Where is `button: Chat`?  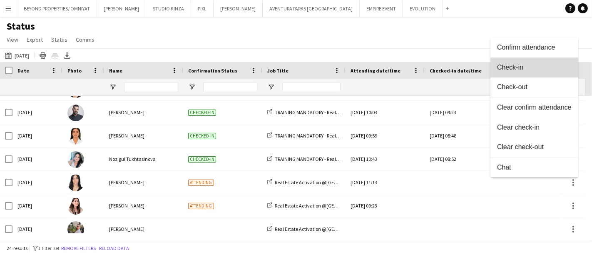 button: Chat is located at coordinates (534, 167).